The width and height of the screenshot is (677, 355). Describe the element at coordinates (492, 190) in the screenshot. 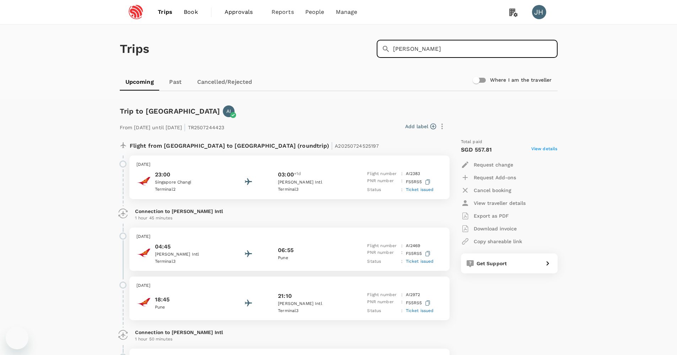

I see `p: Cancel booking` at that location.